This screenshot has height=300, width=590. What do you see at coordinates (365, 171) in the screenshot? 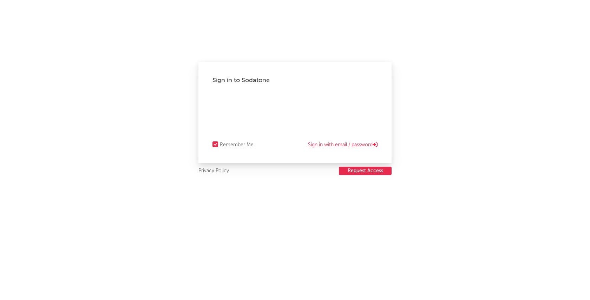
I see `button: Request Access` at bounding box center [365, 171].